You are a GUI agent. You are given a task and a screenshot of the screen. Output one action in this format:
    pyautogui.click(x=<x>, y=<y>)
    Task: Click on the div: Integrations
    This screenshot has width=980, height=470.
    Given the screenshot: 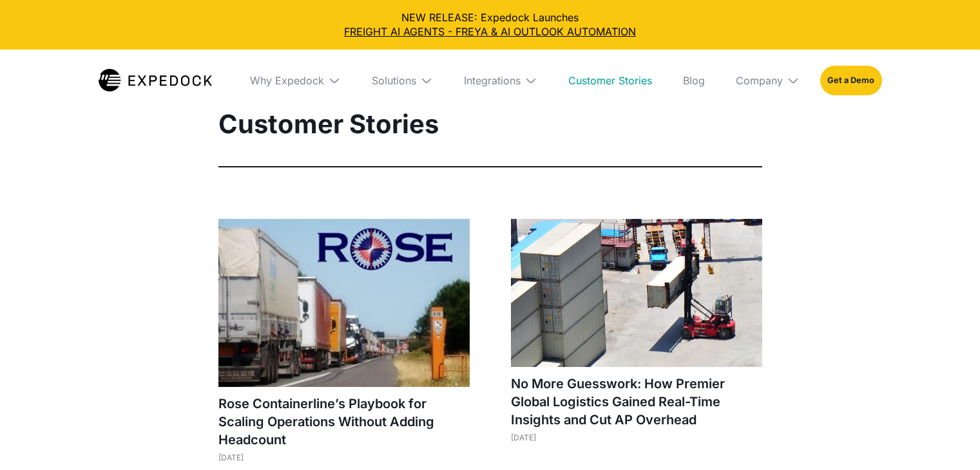 What is the action you would take?
    pyautogui.click(x=492, y=81)
    